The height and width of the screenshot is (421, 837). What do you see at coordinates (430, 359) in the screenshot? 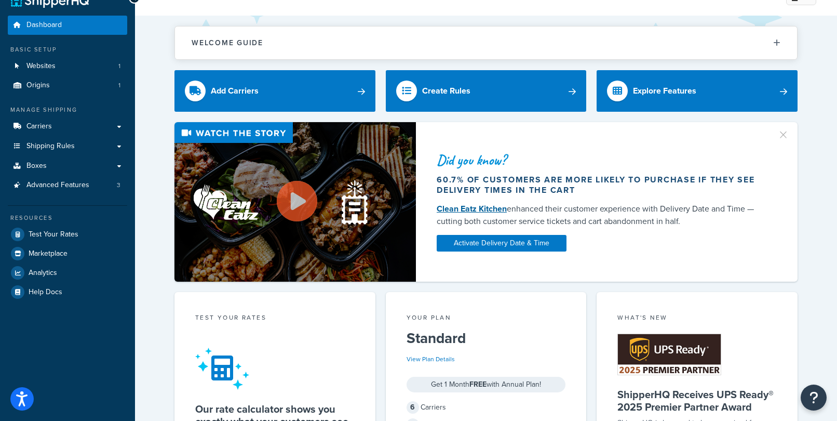
I see `a: View Plan Details` at bounding box center [430, 359].